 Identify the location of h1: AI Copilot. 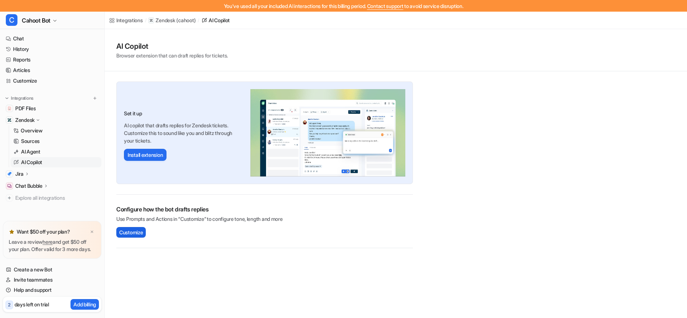
(172, 46).